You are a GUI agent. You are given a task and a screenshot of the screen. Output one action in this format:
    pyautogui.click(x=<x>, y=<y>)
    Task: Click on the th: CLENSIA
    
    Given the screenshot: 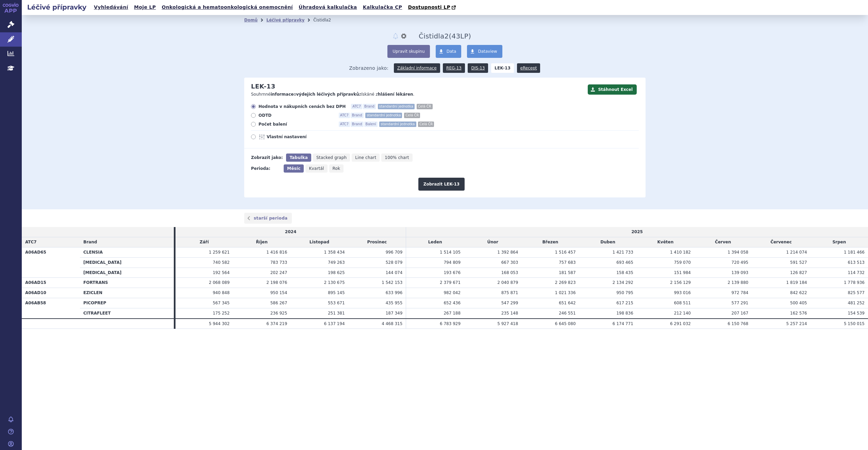 What is the action you would take?
    pyautogui.click(x=127, y=253)
    